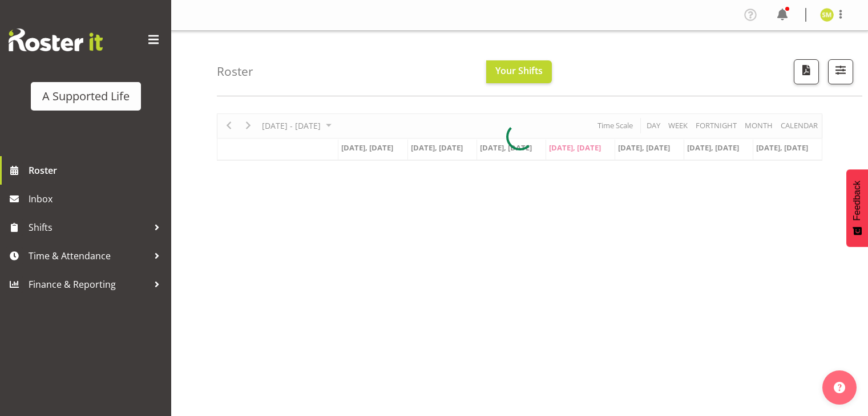 Image resolution: width=868 pixels, height=416 pixels. Describe the element at coordinates (857, 208) in the screenshot. I see `button: Feedback - Show survey` at that location.